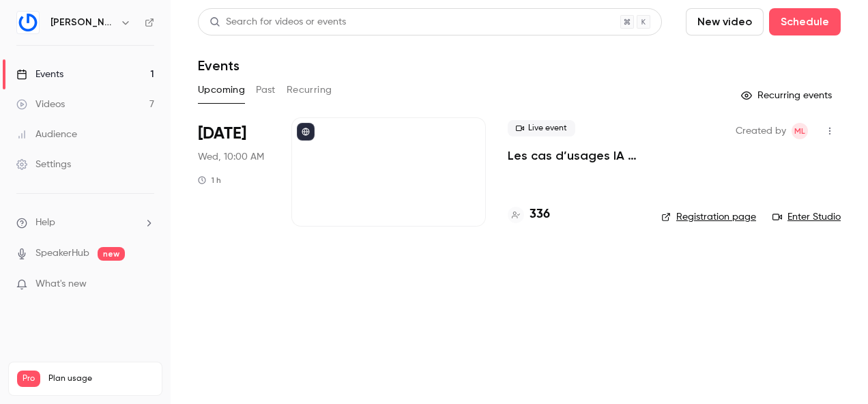  I want to click on a: Les cas d’usages IA pour les directions juridiques, so click(573, 155).